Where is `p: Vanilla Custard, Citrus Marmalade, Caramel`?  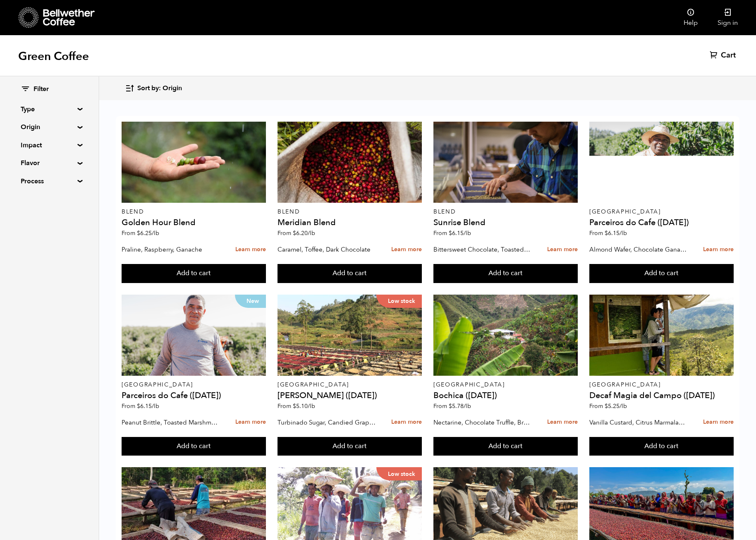 p: Vanilla Custard, Citrus Marmalade, Caramel is located at coordinates (638, 423).